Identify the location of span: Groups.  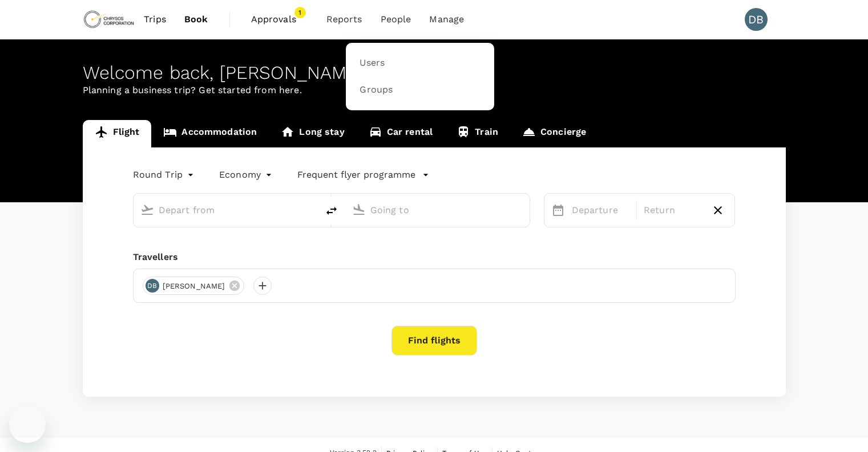
(376, 90).